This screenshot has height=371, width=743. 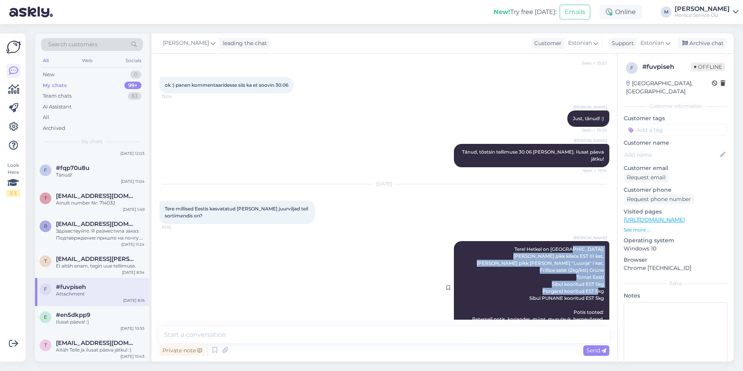 I want to click on div: Customer, so click(x=546, y=43).